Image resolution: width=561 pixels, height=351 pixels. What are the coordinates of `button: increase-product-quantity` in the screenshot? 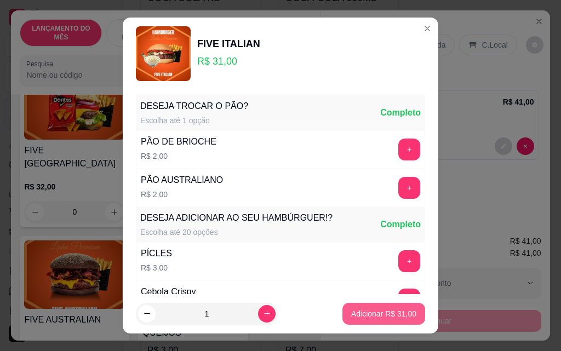 It's located at (267, 314).